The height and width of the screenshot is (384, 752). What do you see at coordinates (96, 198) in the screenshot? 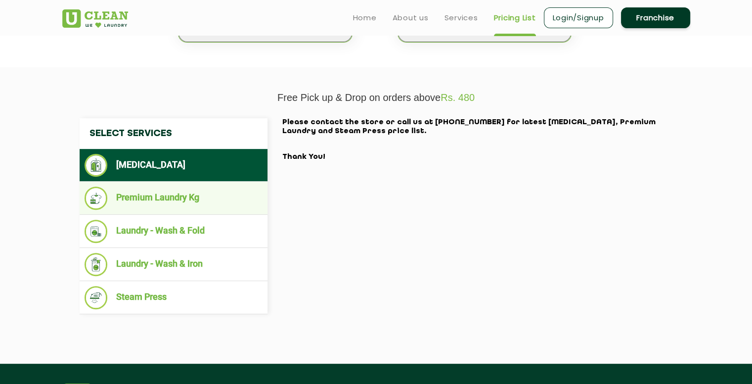
I see `img: Premium Laundry Kg` at bounding box center [96, 198].